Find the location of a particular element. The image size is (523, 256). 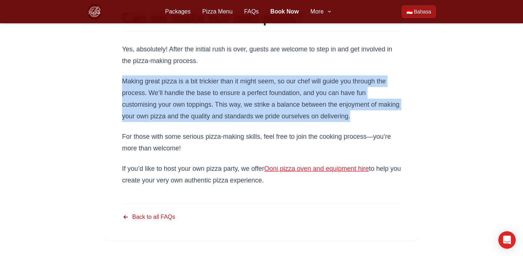

a: Beralih ke Bahasa Indonesia is located at coordinates (419, 12).